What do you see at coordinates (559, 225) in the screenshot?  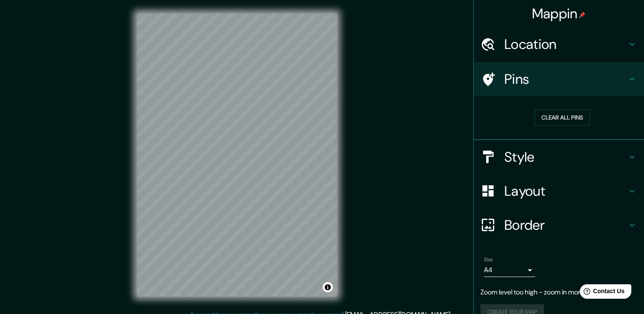 I see `div: Border` at bounding box center [559, 225].